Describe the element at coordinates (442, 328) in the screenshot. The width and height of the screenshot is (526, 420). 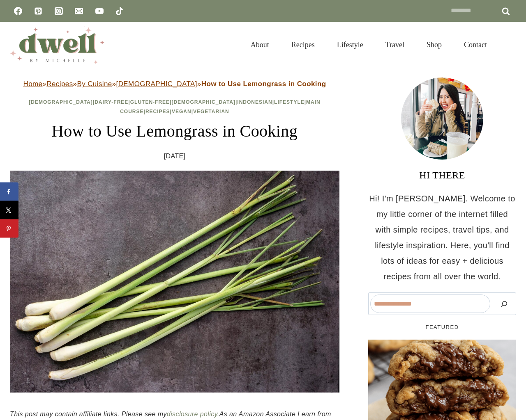
I see `h5: FEATURED` at that location.